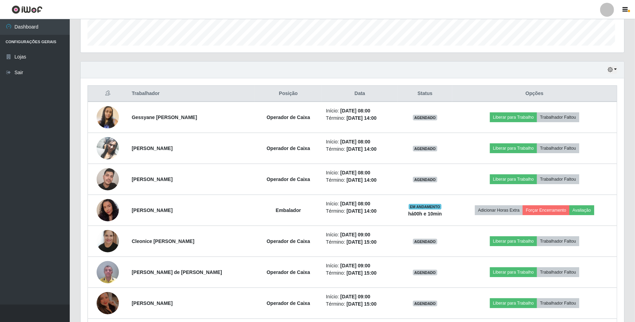 The width and height of the screenshot is (635, 322). I want to click on button: Avaliação, so click(581, 210).